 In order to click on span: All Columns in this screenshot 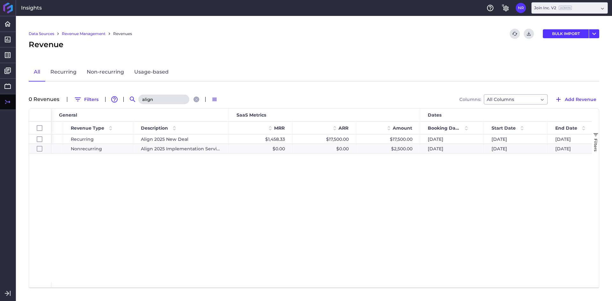, I will do `click(501, 99)`.